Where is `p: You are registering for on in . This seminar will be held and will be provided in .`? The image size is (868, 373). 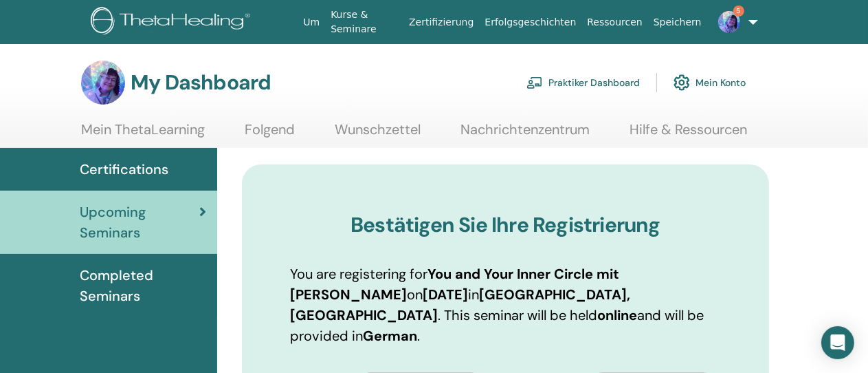 p: You are registering for on in . This seminar will be held and will be provided in . is located at coordinates (505, 304).